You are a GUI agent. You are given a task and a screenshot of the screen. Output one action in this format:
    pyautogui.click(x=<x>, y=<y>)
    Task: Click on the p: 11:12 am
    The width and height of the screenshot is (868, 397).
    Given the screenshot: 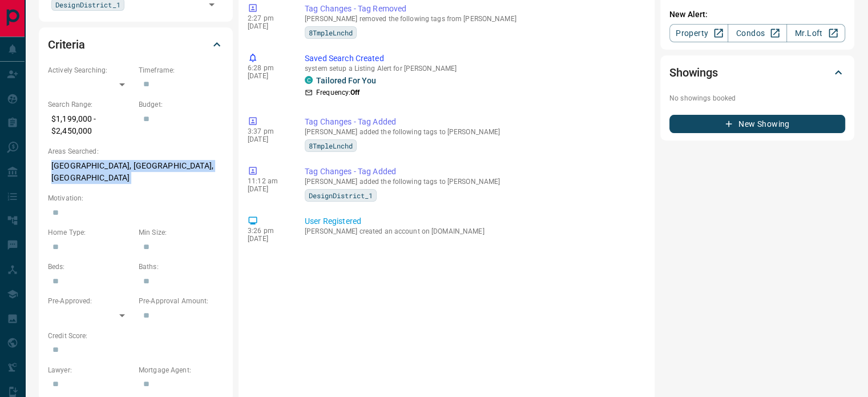 What is the action you would take?
    pyautogui.click(x=267, y=181)
    